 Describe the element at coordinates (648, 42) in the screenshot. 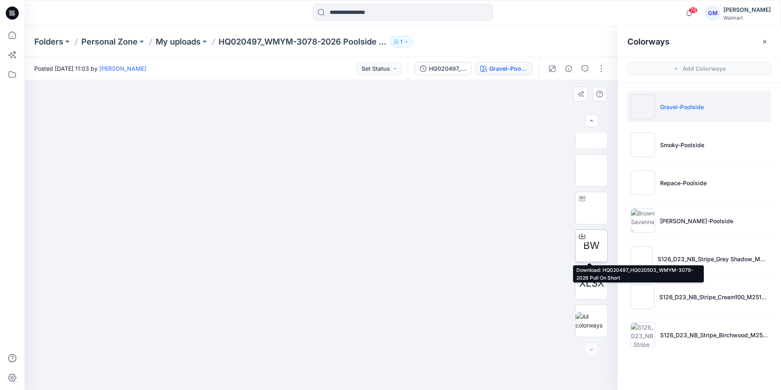

I see `h2: Colorways` at that location.